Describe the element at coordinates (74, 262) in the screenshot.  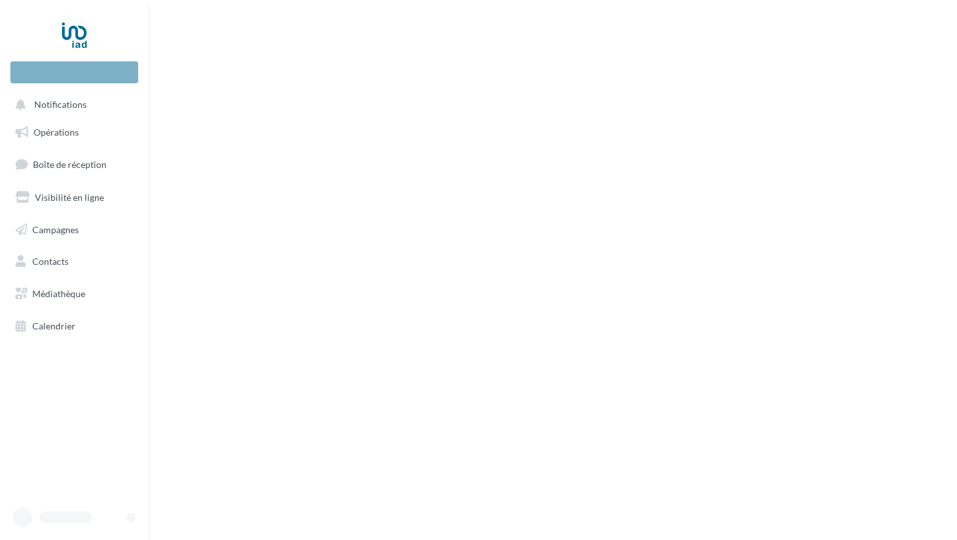
I see `a: Contacts` at that location.